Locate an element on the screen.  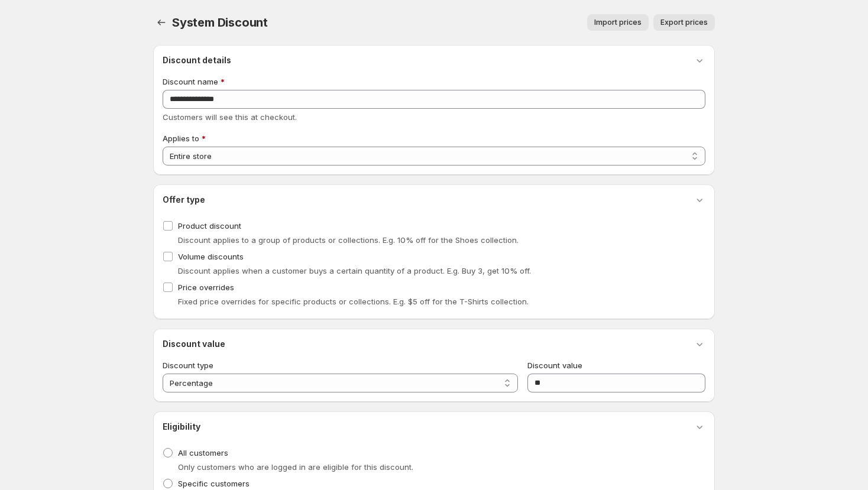
span: Discount applies when a customer buys a certain quantity of a product. E.g. Buy 3, get 10% off. is located at coordinates (354, 271).